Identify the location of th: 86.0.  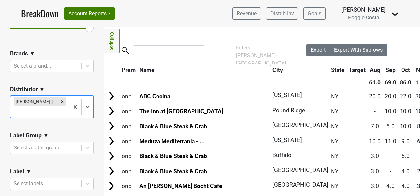
(406, 83).